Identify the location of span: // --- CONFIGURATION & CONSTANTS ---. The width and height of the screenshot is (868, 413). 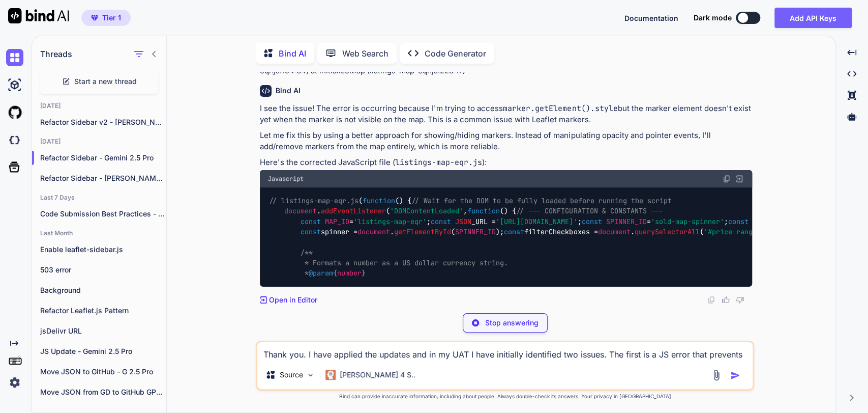
(589, 211).